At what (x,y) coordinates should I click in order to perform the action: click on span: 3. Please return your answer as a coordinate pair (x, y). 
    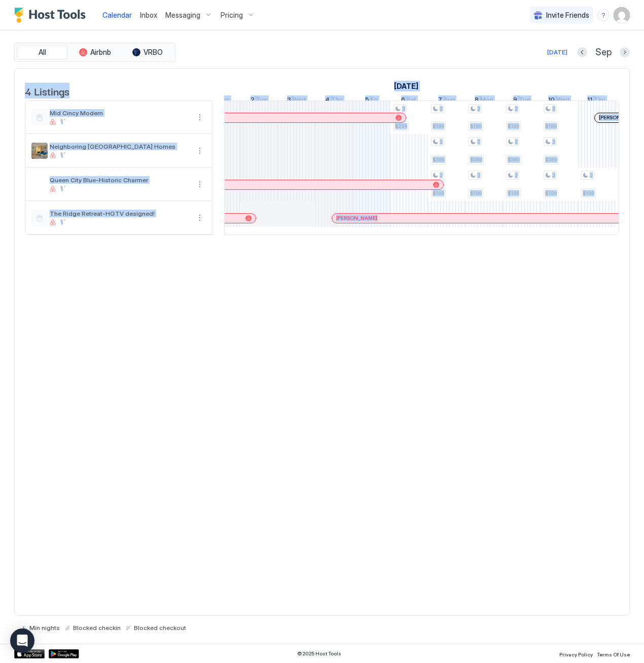
    Looking at the image, I should click on (289, 100).